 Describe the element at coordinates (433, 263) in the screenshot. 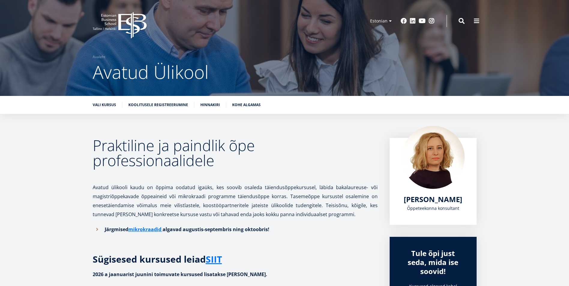

I see `div: Tule õpi just seda, mida ise soovid!` at that location.